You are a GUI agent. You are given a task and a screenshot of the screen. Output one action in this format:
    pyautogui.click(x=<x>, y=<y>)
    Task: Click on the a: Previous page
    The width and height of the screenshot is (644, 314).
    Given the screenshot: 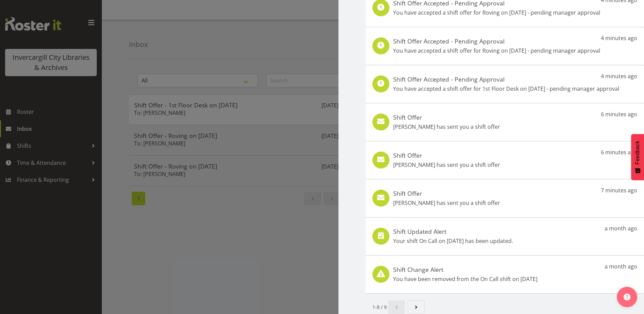 What is the action you would take?
    pyautogui.click(x=397, y=307)
    